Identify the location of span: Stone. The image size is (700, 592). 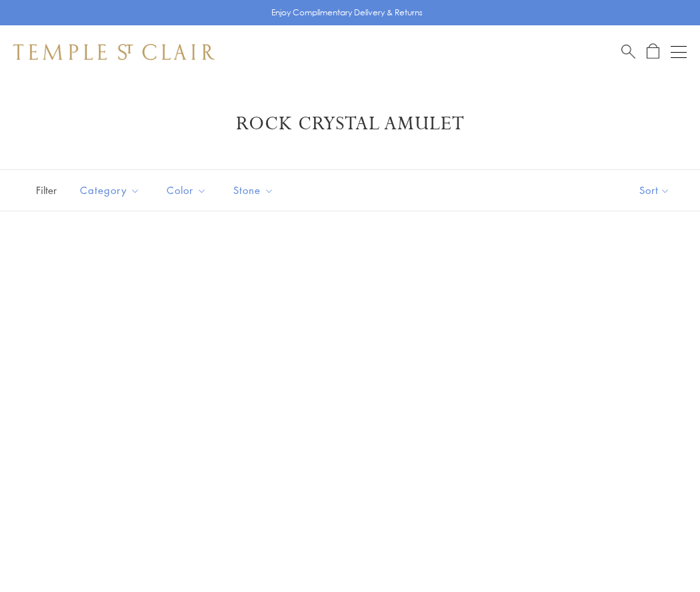
(255, 190).